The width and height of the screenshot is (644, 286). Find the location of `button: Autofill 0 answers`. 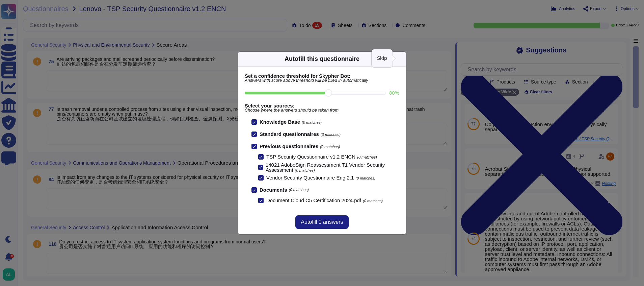

button: Autofill 0 answers is located at coordinates (322, 222).